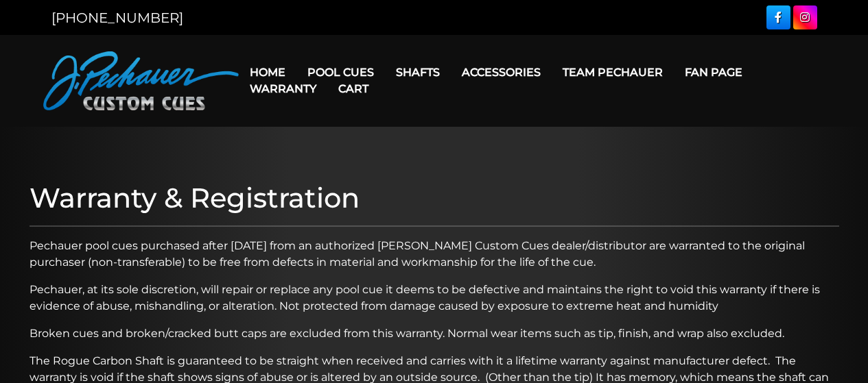 This screenshot has width=868, height=383. I want to click on p: Broken cues and broken/cracked butt caps are excluded from this warranty. Normal wear items such ..., so click(434, 334).